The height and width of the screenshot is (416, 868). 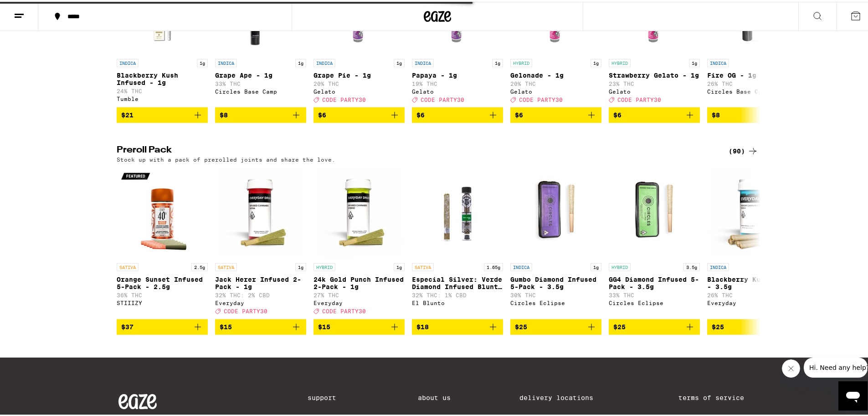 What do you see at coordinates (556, 74) in the screenshot?
I see `p: Gelonade - 1g` at bounding box center [556, 74].